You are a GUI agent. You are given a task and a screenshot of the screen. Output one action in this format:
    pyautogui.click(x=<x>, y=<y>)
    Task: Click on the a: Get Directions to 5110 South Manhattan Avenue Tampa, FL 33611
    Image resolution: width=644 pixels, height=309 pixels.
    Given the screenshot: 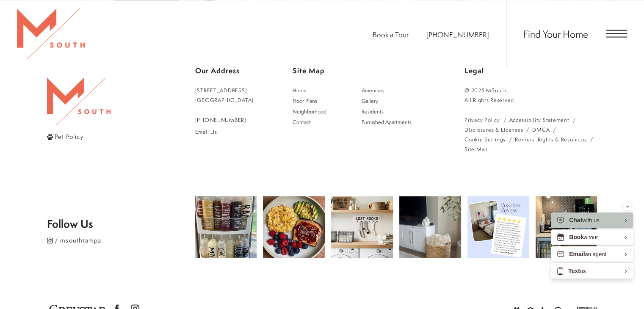 What is the action you would take?
    pyautogui.click(x=224, y=95)
    